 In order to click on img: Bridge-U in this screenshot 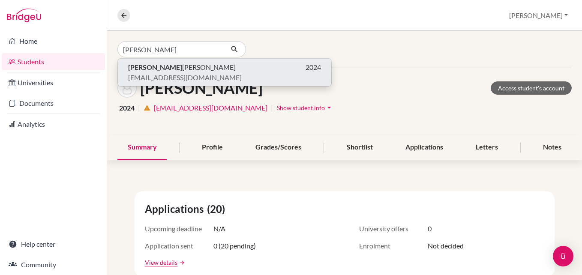, I will do `click(24, 15)`.